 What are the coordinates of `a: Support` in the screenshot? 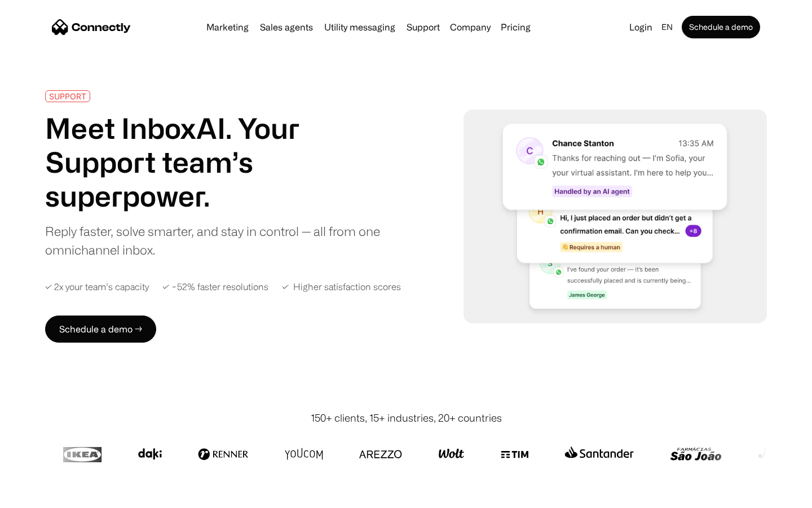 It's located at (423, 27).